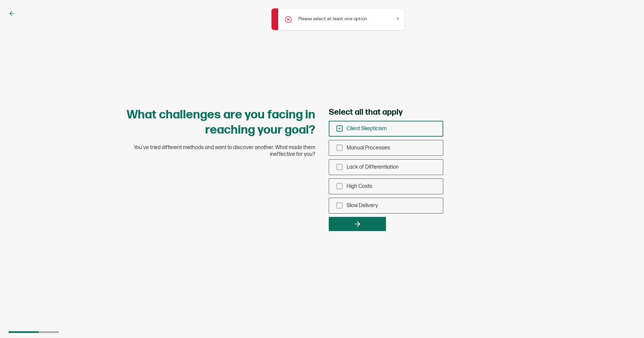 The image size is (644, 338). Describe the element at coordinates (386, 167) in the screenshot. I see `div: checkbox-group` at that location.